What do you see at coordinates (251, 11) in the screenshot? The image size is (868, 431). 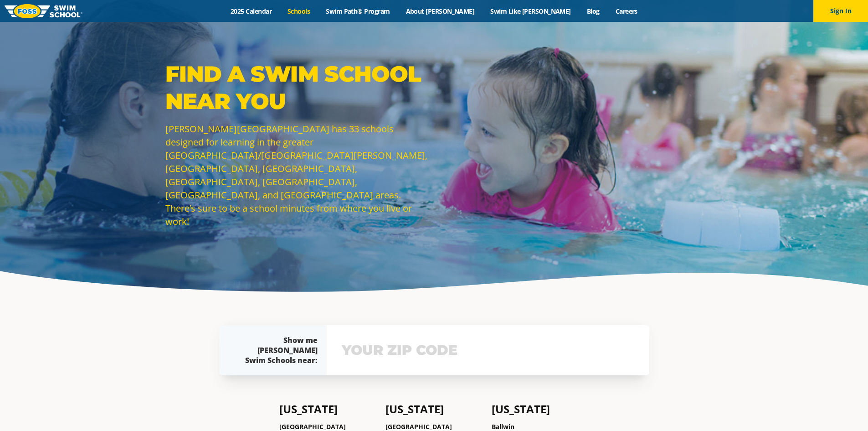 I see `a: 2025 Calendar` at bounding box center [251, 11].